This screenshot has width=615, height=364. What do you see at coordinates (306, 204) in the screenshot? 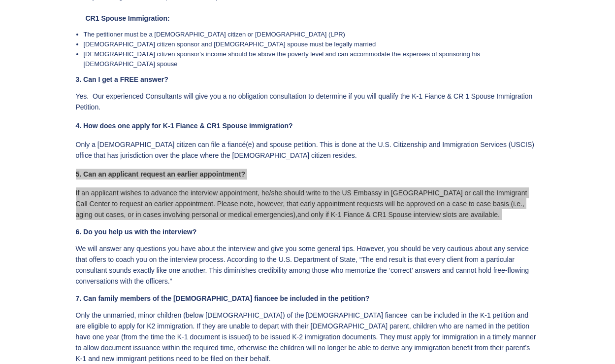
I see `p: If an applicant wishes to advance the interview appointment, he/she should write to the US Embass...` at bounding box center [306, 204].